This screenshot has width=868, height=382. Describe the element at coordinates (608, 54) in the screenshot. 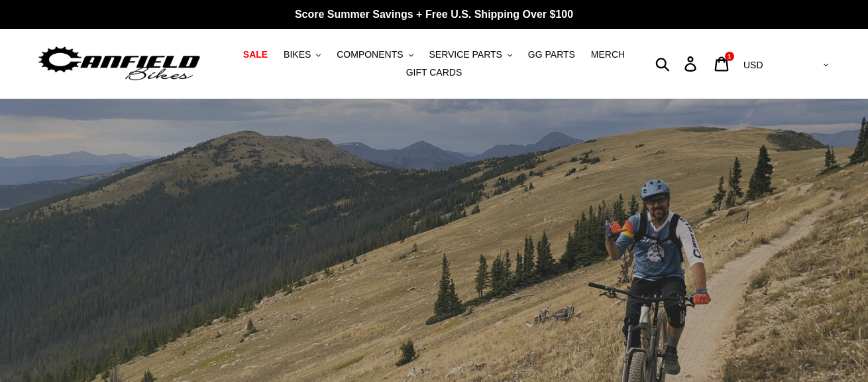

I see `a: MERCH` at that location.